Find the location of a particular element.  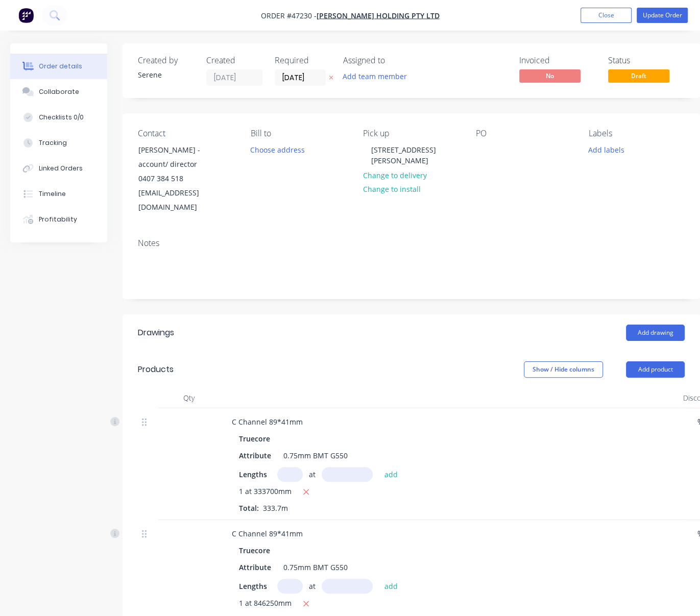

button: Tracking is located at coordinates (59, 143).